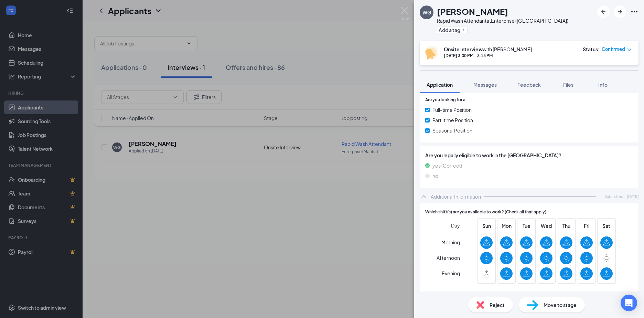  Describe the element at coordinates (566, 226) in the screenshot. I see `span: Thu` at that location.